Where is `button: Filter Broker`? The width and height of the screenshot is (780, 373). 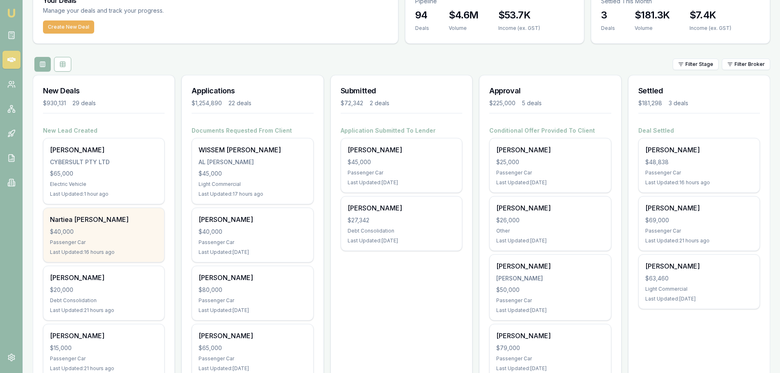
button: Filter Broker is located at coordinates (746, 64).